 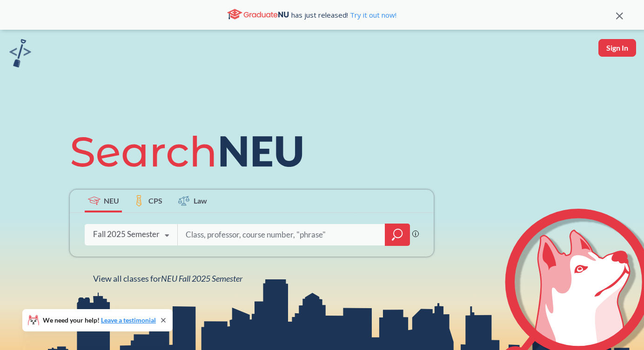 I want to click on span: We need your help!, so click(x=99, y=320).